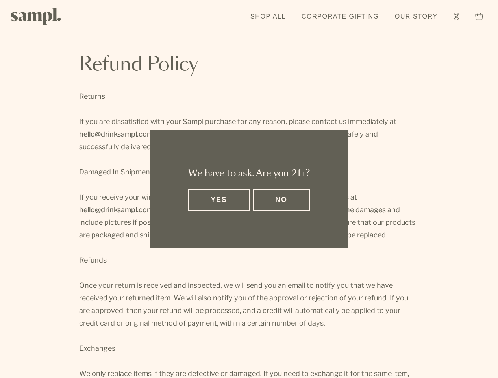 This screenshot has height=378, width=498. Describe the element at coordinates (340, 17) in the screenshot. I see `a: Corporate Gifting` at that location.